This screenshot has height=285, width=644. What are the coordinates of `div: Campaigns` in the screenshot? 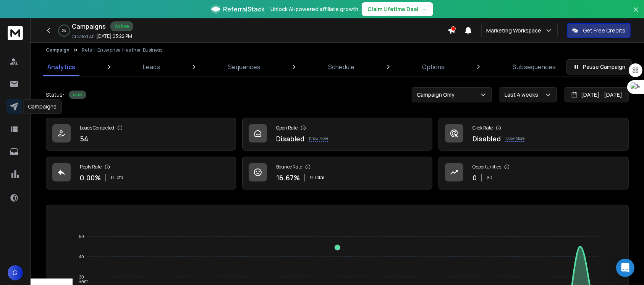 It's located at (42, 107).